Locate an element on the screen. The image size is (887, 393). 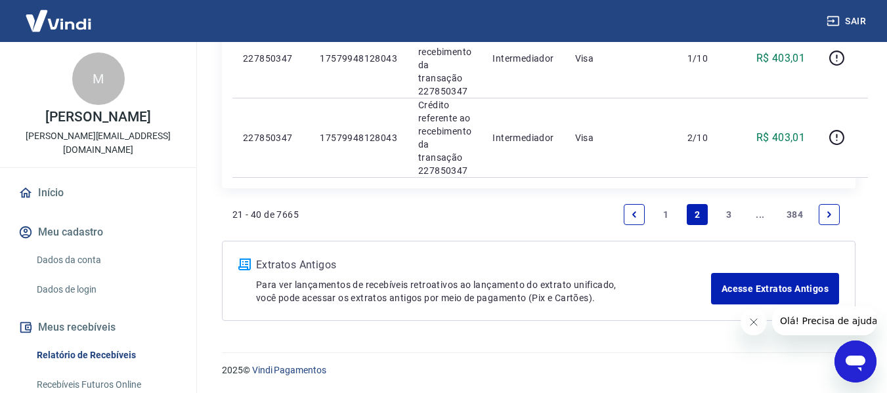
div: M is located at coordinates (99, 79).